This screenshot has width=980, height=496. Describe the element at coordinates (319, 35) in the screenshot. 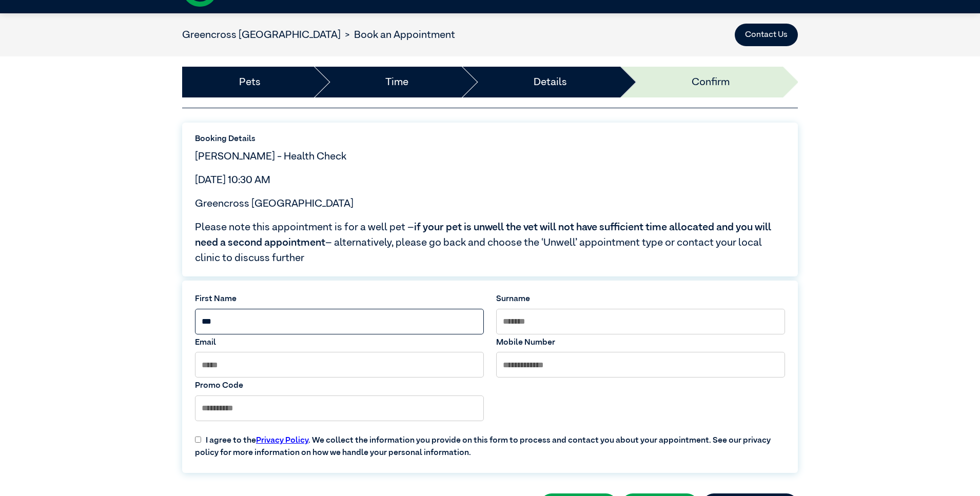

I see `nav: breadcrumb` at that location.